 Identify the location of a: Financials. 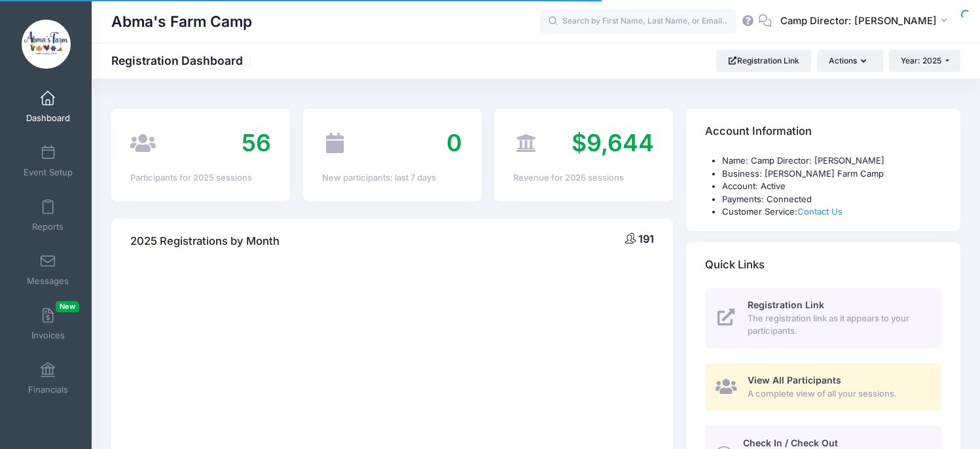
(48, 378).